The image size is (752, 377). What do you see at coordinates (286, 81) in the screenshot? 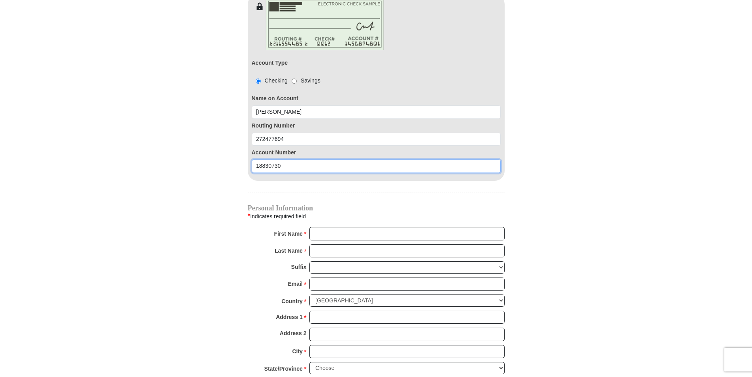
I see `div: Checking Savings` at bounding box center [286, 81].